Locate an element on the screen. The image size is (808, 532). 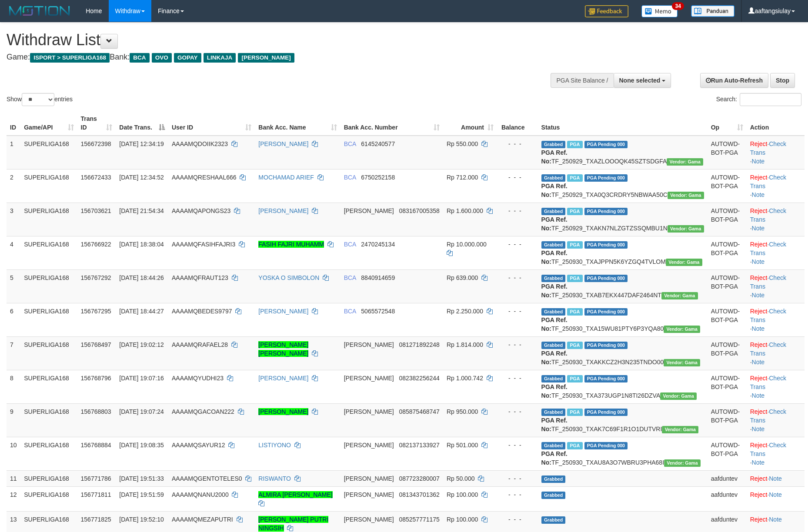
span: 156771811 is located at coordinates (96, 495).